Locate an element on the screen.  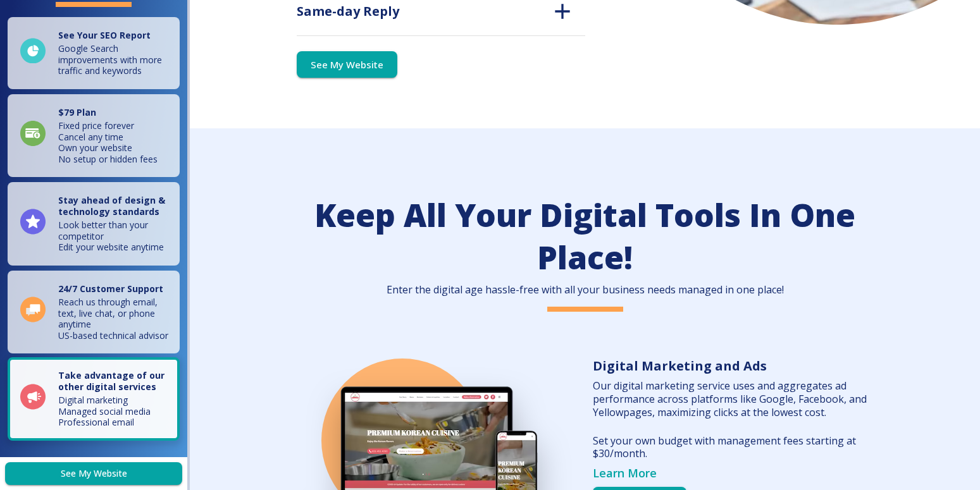
strong: Take advantage of our other digital services is located at coordinates (111, 381).